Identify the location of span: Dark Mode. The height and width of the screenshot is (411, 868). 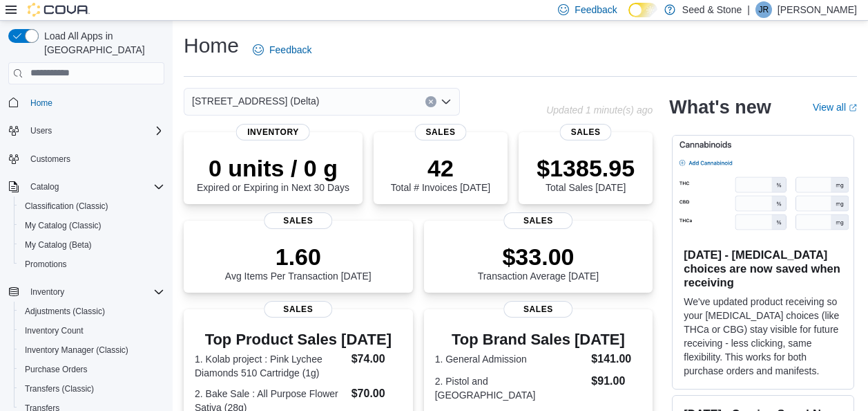
(629, 17).